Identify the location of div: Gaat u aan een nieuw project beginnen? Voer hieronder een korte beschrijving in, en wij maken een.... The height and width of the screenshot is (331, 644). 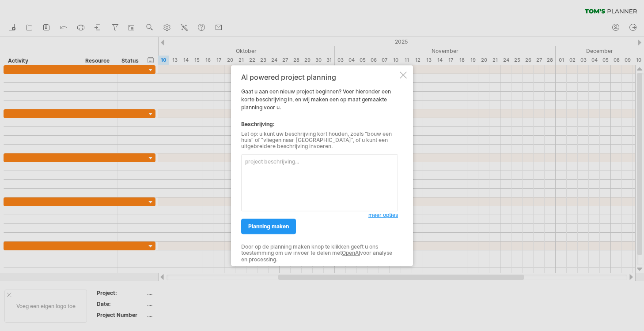
(319, 165).